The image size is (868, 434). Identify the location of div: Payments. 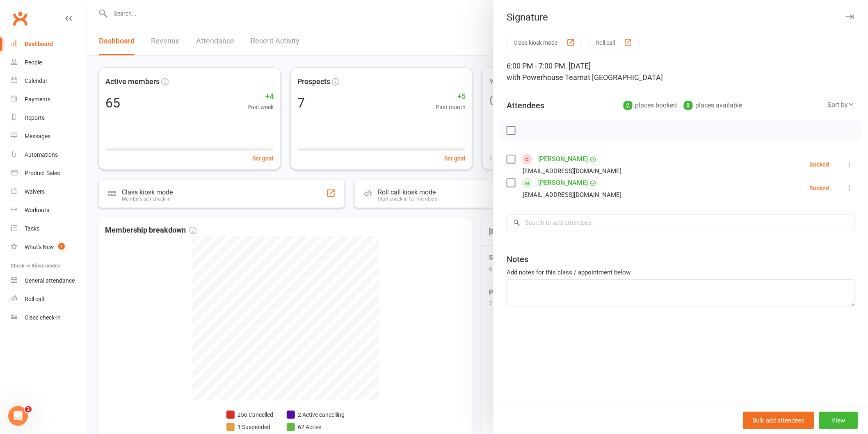
(37, 99).